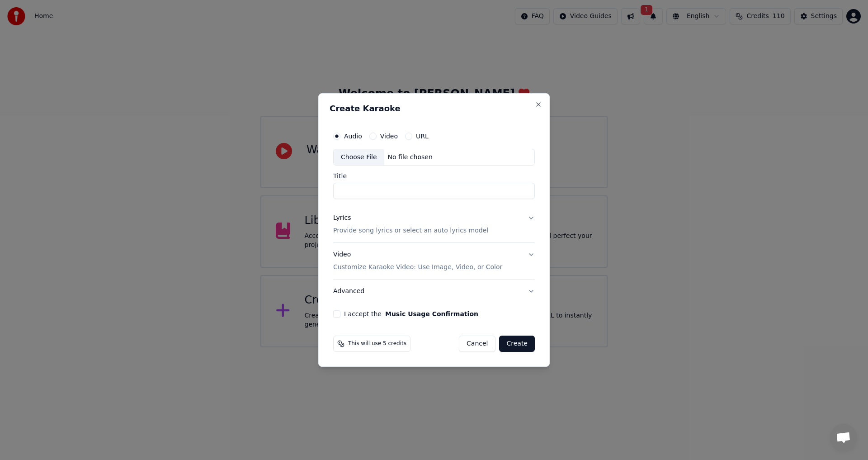 This screenshot has height=460, width=868. What do you see at coordinates (411, 231) in the screenshot?
I see `p: Provide song lyrics or select an auto lyrics model` at bounding box center [411, 231].